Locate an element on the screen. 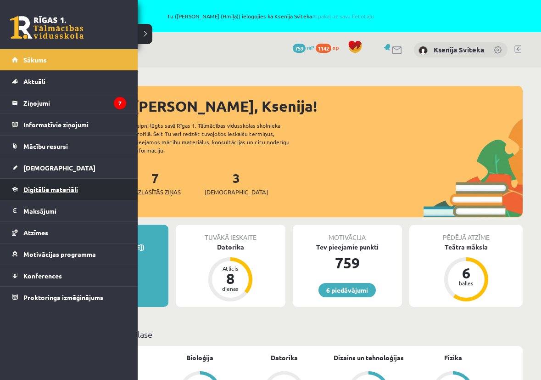  div: Tuvākā ieskaite is located at coordinates (231, 233).